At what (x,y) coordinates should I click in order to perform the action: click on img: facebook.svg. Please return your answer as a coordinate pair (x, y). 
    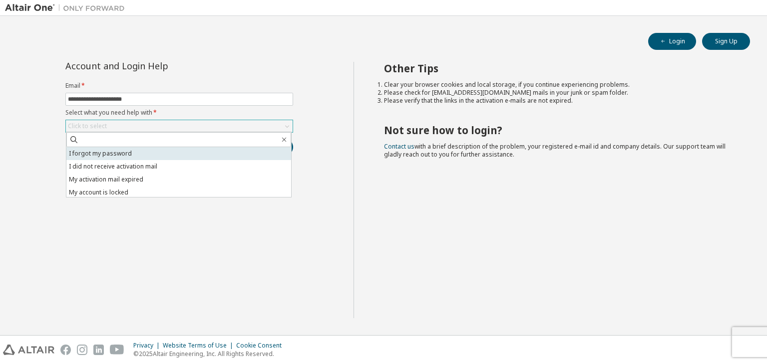
    Looking at the image, I should click on (65, 350).